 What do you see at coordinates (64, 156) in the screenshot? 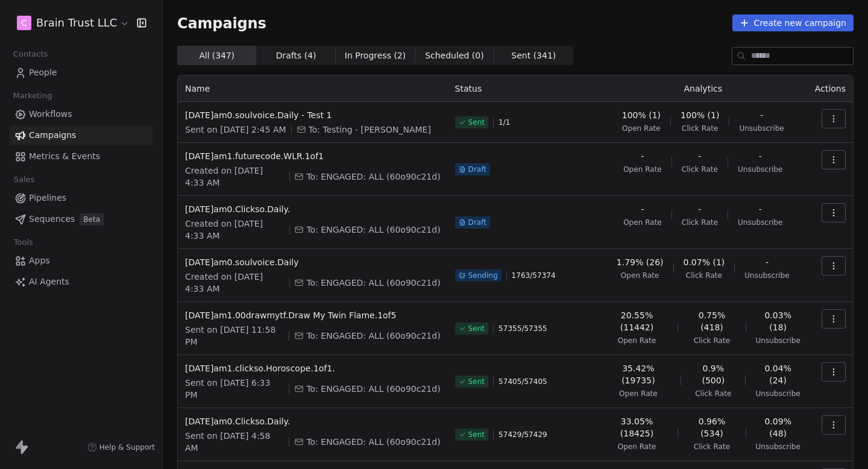
I see `span: Metrics & Events` at bounding box center [64, 156].